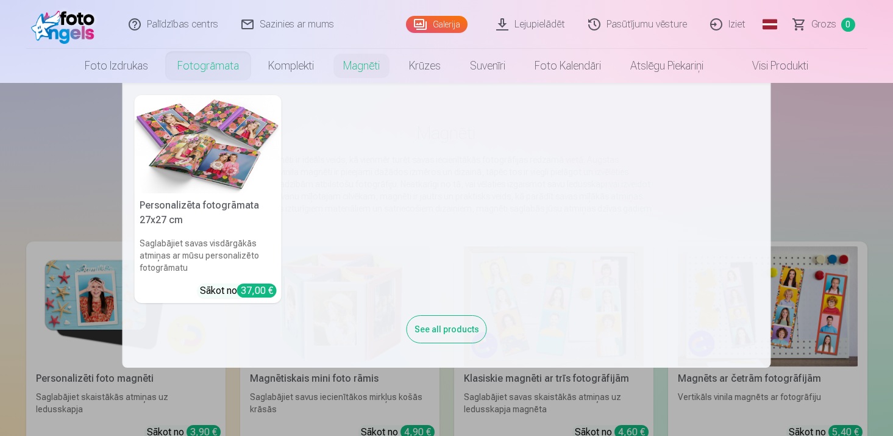 The width and height of the screenshot is (893, 436). What do you see at coordinates (425, 66) in the screenshot?
I see `a: Krūzes` at bounding box center [425, 66].